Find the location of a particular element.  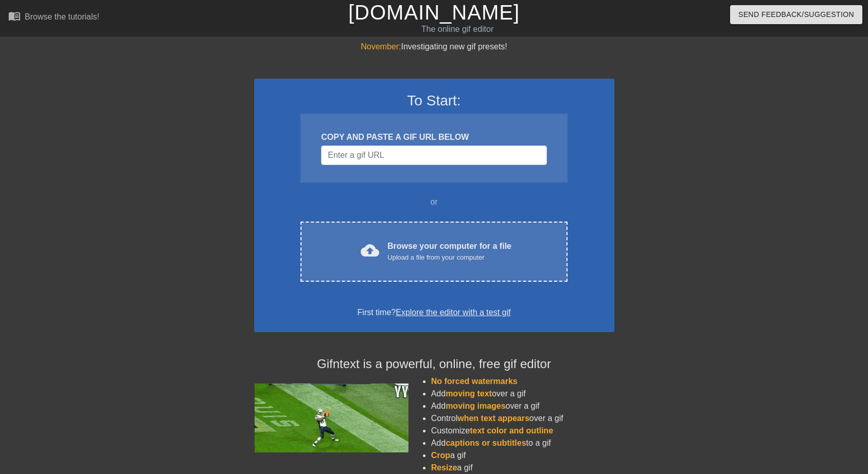

span: No forced watermarks is located at coordinates (474, 381).